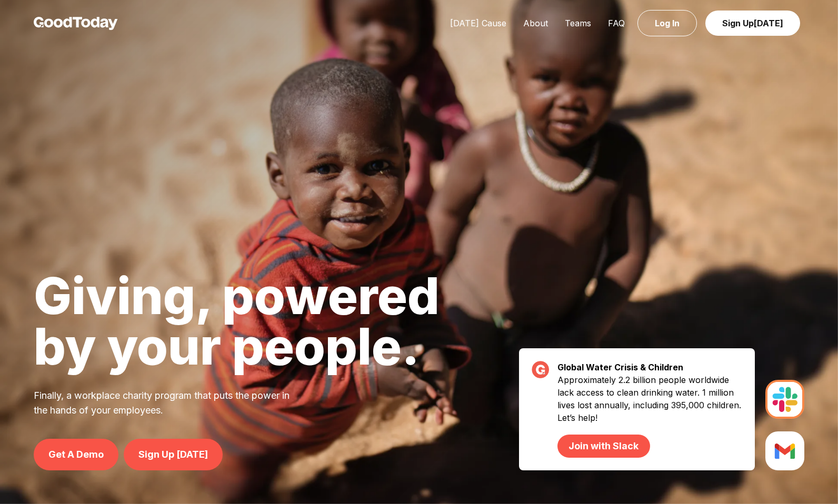 The width and height of the screenshot is (838, 504). Describe the element at coordinates (535, 23) in the screenshot. I see `a: About` at that location.